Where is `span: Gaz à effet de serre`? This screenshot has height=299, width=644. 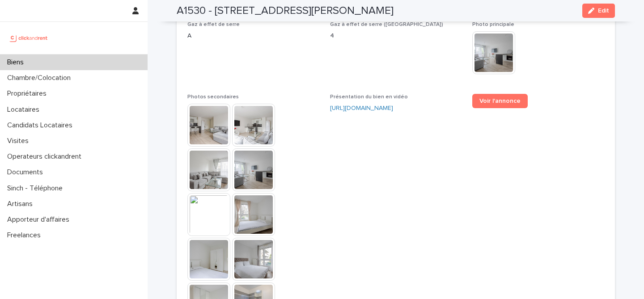
span: Gaz à effet de serre is located at coordinates (213, 25).